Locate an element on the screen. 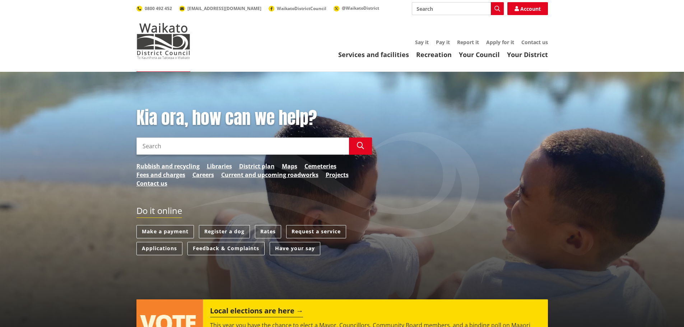 The width and height of the screenshot is (684, 327). img: Waikato District Council - Te Kaunihera aa Takiwaa o Waikato is located at coordinates (163, 41).